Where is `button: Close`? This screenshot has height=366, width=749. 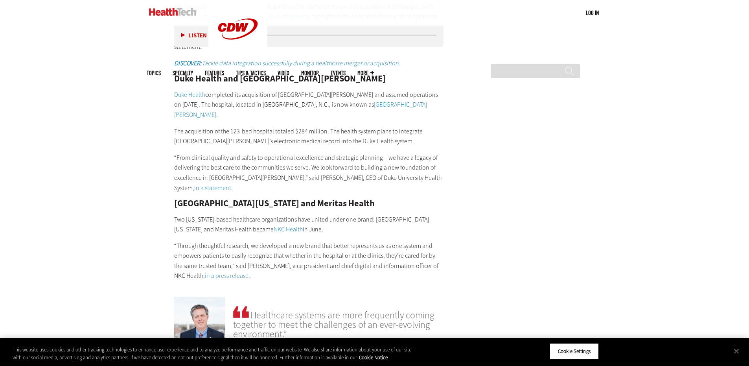 button: Close is located at coordinates (736, 351).